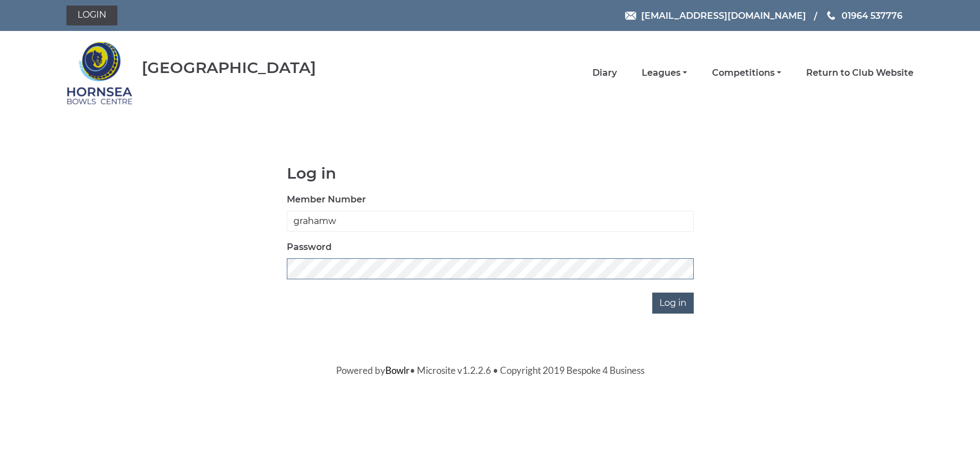 This screenshot has width=980, height=474. Describe the element at coordinates (326, 200) in the screenshot. I see `label: Member Number` at that location.